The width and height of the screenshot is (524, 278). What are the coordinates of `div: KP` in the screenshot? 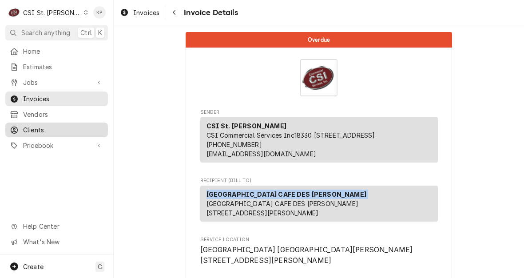 It's located at (99, 12).